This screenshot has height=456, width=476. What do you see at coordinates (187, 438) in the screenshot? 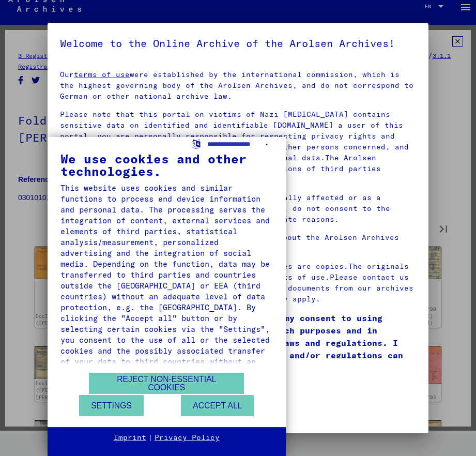
I see `a: Privacy Policy` at bounding box center [187, 438].